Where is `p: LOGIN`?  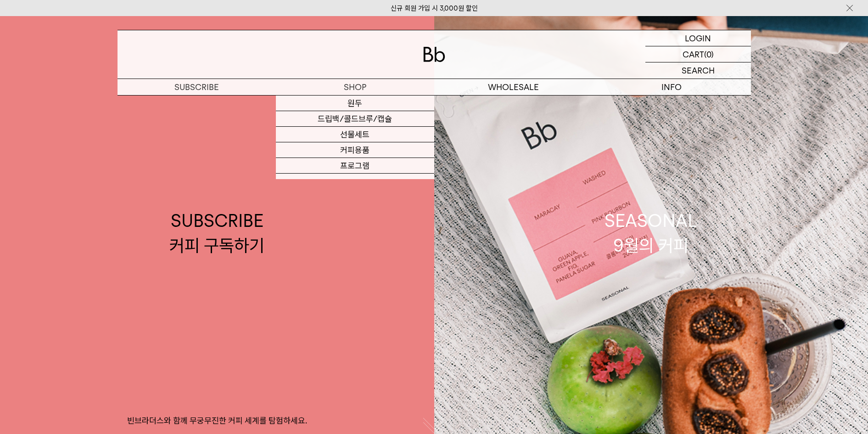 p: LOGIN is located at coordinates (698, 38).